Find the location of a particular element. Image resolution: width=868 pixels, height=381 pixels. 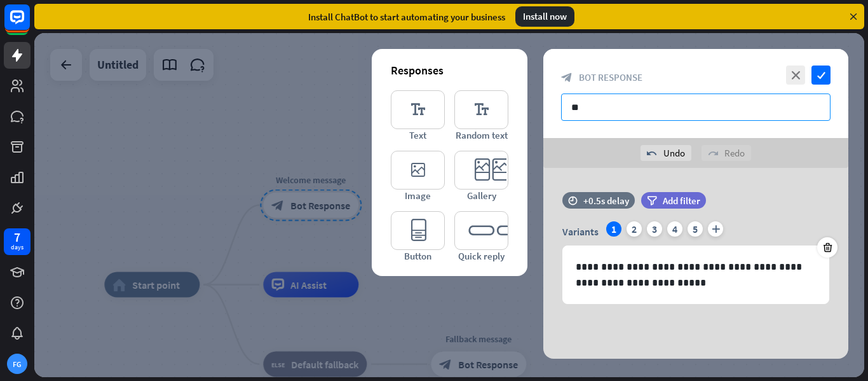

i: time is located at coordinates (572, 200).